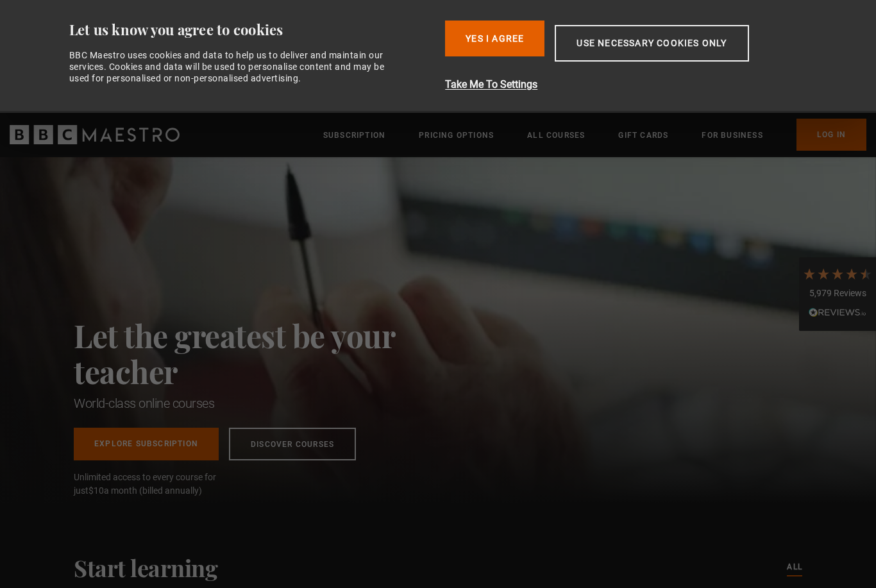 The height and width of the screenshot is (588, 876). I want to click on img: REVIEWS.io, so click(838, 312).